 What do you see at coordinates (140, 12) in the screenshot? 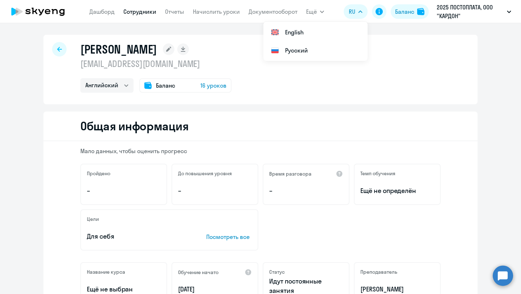
I see `a: Сотрудники` at bounding box center [140, 12].